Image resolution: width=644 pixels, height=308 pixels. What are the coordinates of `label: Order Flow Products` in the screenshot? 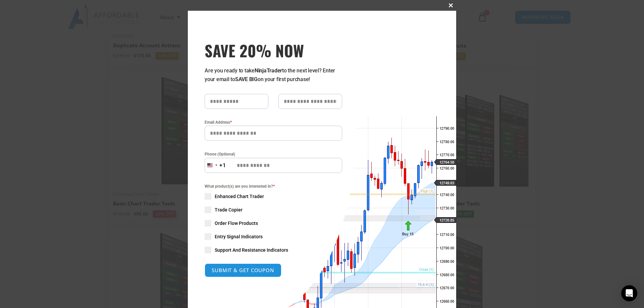 It's located at (274, 223).